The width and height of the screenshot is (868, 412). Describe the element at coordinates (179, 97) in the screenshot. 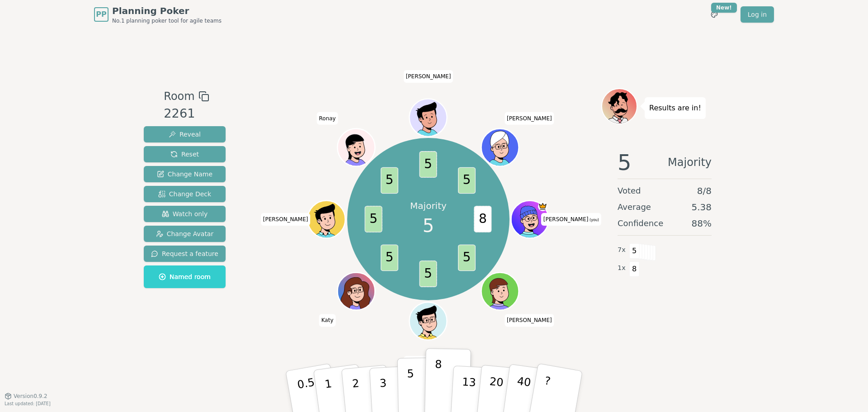

I see `span: Room` at that location.